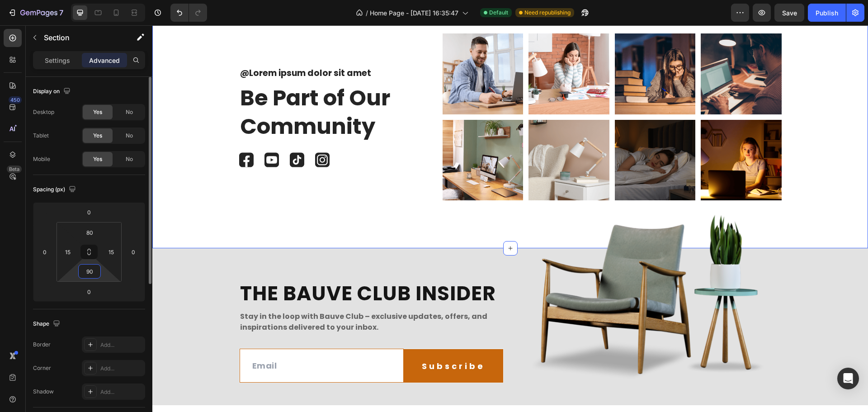  I want to click on h2: THE BAUVE CLUB INSIDER, so click(219, 268).